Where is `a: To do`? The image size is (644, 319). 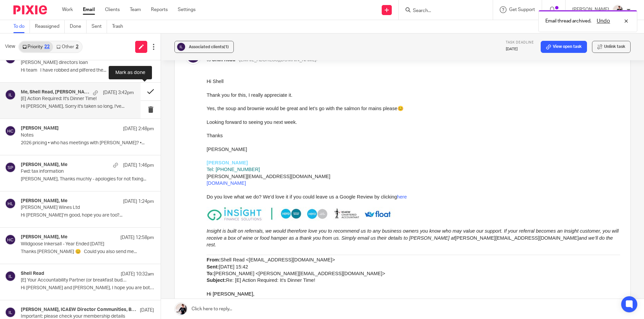
a: To do is located at coordinates (21, 27).